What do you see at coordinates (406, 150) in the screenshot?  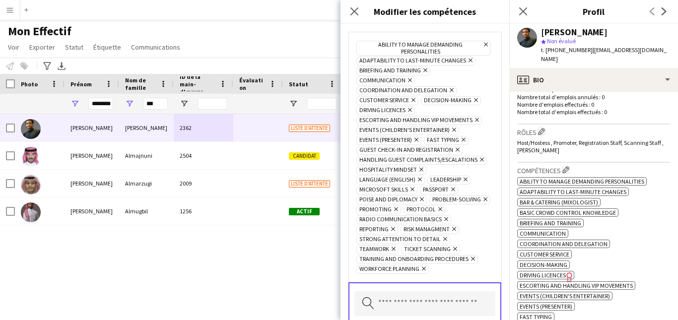 I see `span: Guest check-in and registration` at bounding box center [406, 150].